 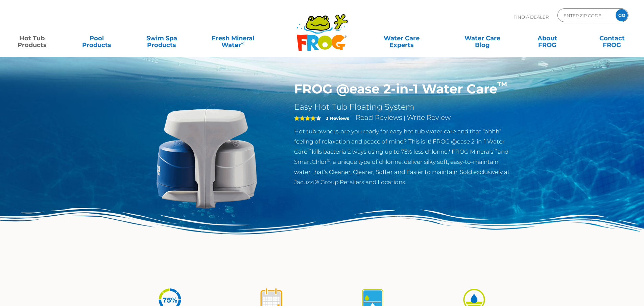 I want to click on span: 4, so click(x=305, y=118).